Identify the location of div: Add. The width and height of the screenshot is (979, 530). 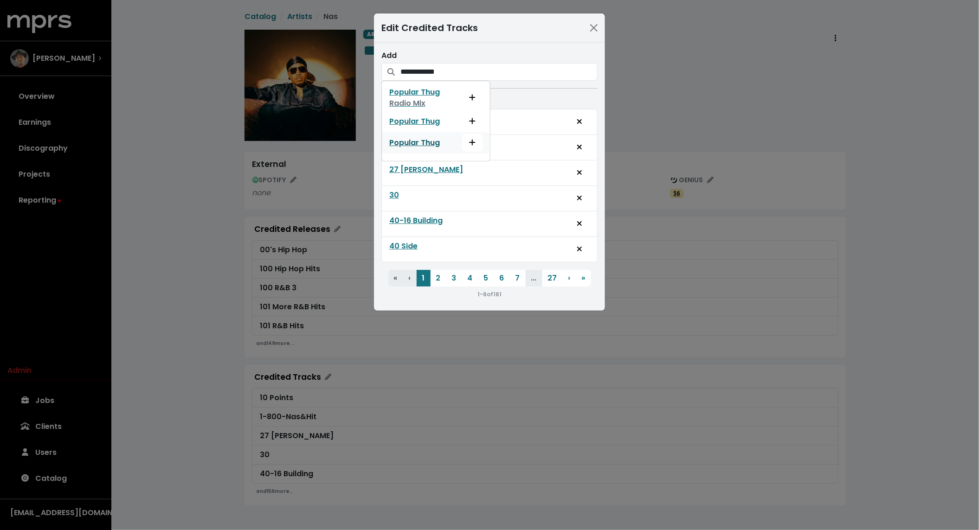
(490, 56).